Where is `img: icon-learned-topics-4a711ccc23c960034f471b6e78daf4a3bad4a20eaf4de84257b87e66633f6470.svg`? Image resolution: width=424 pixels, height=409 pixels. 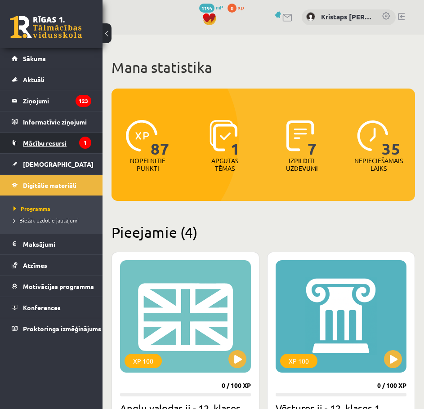 img: icon-learned-topics-4a711ccc23c960034f471b6e78daf4a3bad4a20eaf4de84257b87e66633f6470.svg is located at coordinates (223, 136).